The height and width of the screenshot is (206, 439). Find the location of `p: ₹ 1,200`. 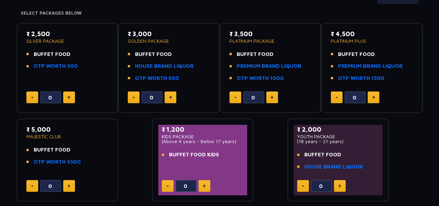

p: ₹ 1,200 is located at coordinates (203, 129).